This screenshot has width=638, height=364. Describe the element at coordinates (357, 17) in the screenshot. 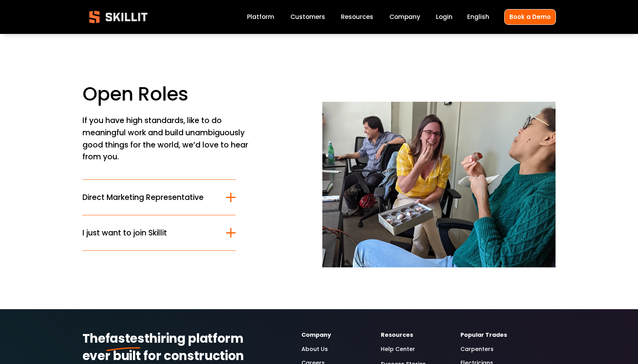

I see `span: Resources` at that location.